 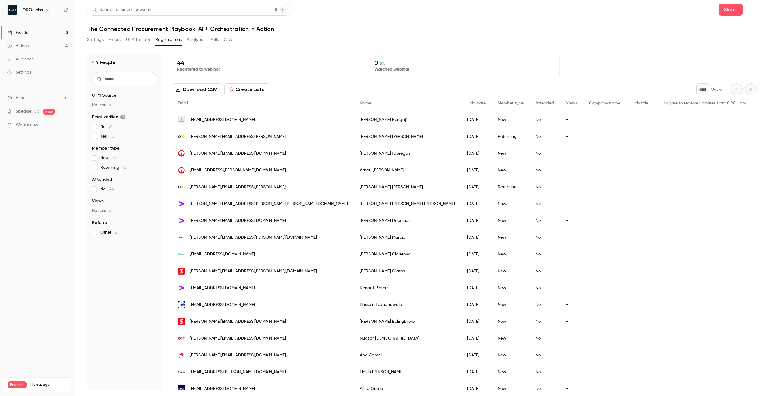 I want to click on span: 2, so click(x=116, y=232).